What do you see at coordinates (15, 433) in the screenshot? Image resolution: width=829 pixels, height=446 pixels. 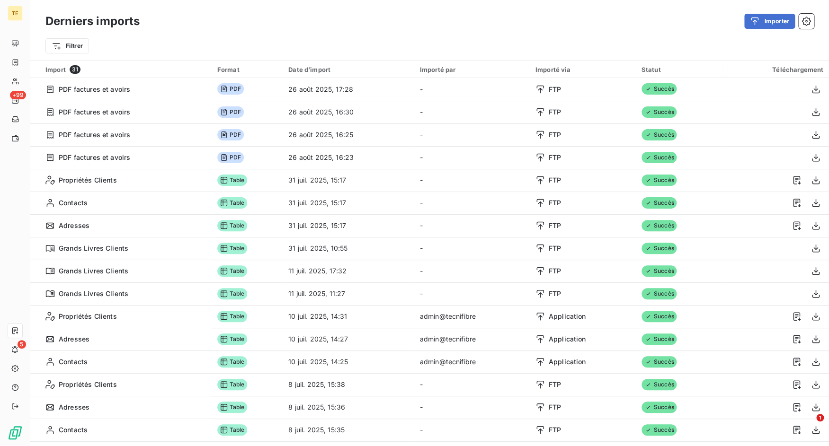 I see `img: Logo LeanPay` at bounding box center [15, 433].